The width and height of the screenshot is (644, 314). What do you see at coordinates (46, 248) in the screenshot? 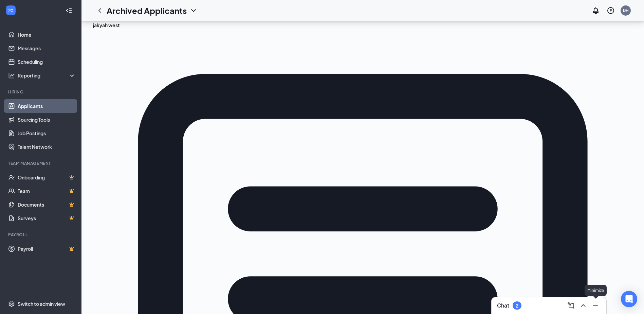
I see `a: PayrollCrown` at bounding box center [46, 248].